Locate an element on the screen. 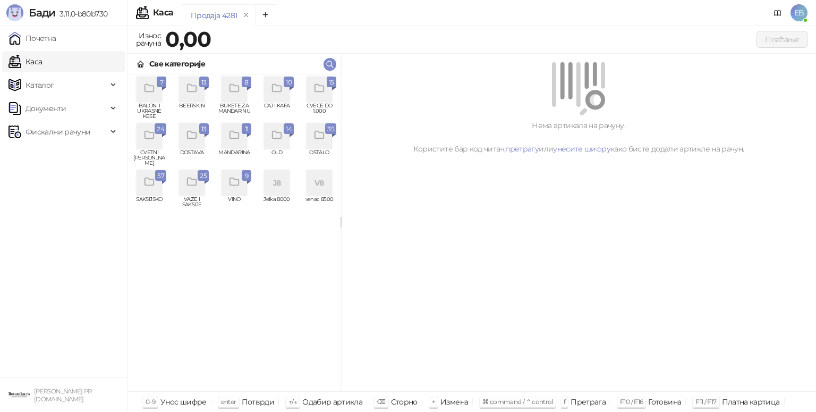 The width and height of the screenshot is (816, 412). span: SAKSIJSKO is located at coordinates (149, 204).